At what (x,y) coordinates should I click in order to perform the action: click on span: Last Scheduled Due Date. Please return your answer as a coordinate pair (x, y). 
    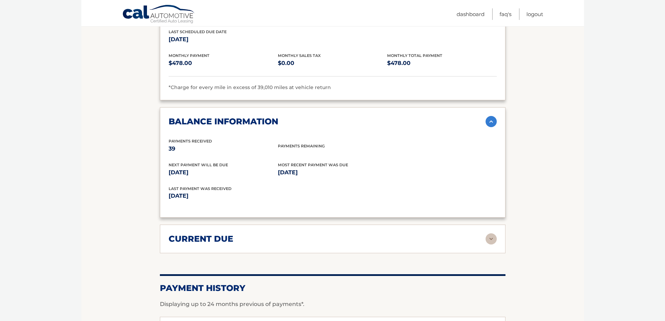
    Looking at the image, I should click on (198, 32).